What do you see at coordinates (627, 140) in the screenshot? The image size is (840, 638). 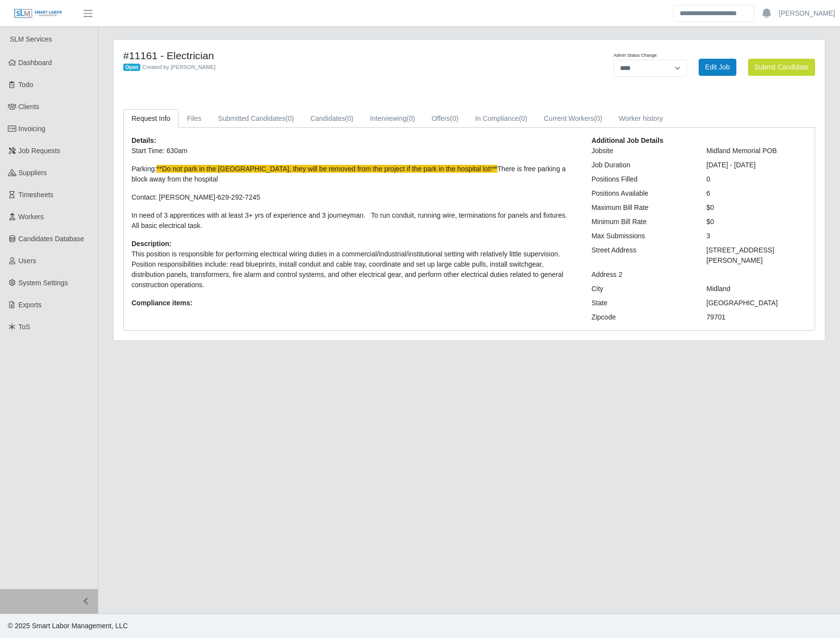 I see `b: Additional Job Details` at bounding box center [627, 140].